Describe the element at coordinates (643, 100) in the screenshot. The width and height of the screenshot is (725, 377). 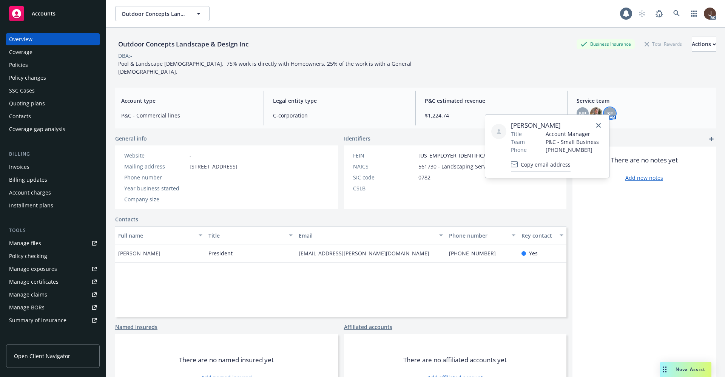
I see `span: Service team` at that location.